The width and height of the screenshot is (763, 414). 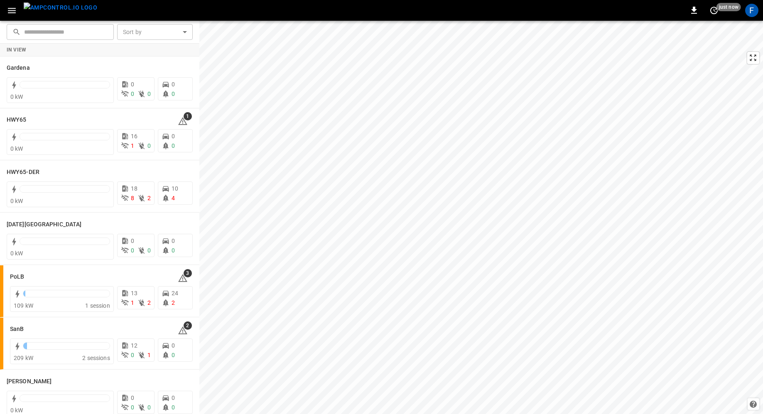 I want to click on h6: Karma Center, so click(x=44, y=225).